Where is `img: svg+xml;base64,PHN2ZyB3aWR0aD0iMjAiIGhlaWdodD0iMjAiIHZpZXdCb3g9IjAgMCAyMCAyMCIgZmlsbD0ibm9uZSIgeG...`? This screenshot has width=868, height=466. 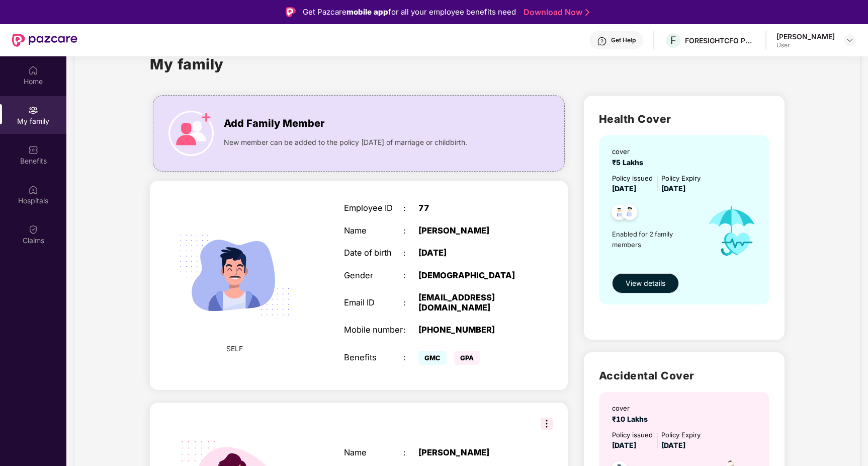
img: svg+xml;base64,PHN2ZyB3aWR0aD0iMjAiIGhlaWdodD0iMjAiIHZpZXdCb3g9IjAgMCAyMCAyMCIgZmlsbD0ibm9uZSIgeG... is located at coordinates (33, 110).